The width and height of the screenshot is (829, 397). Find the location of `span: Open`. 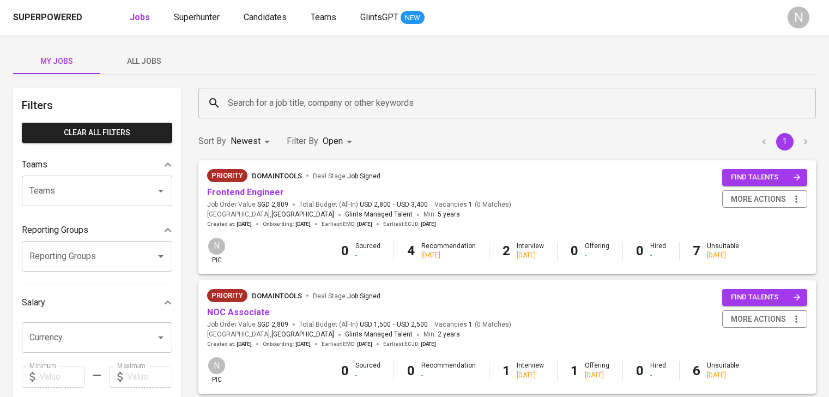

span: Open is located at coordinates (332, 141).